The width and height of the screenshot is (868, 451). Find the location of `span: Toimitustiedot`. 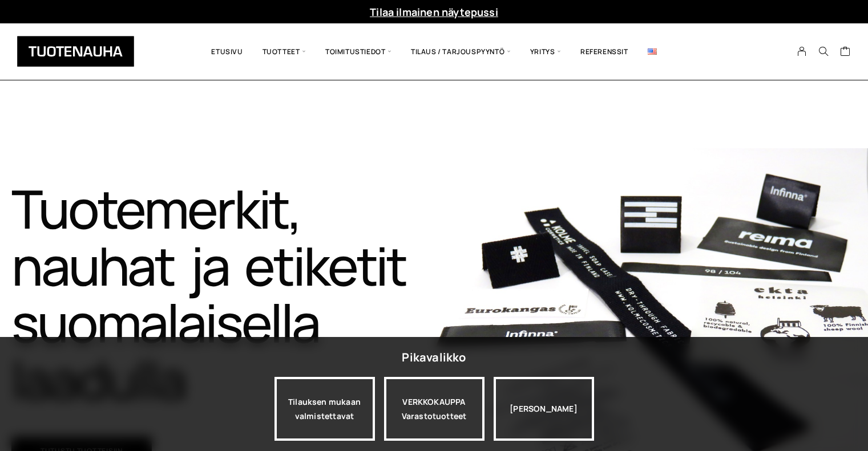

span: Toimitustiedot is located at coordinates (358, 52).